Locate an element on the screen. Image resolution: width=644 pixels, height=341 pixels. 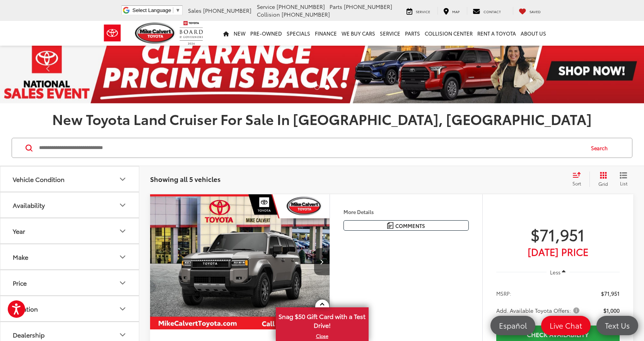
span: Text Us is located at coordinates (617, 325).